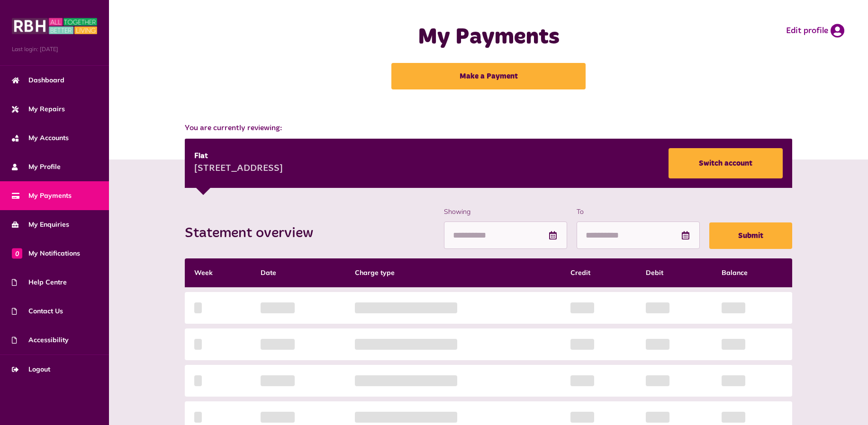 The height and width of the screenshot is (425, 868). What do you see at coordinates (41, 196) in the screenshot?
I see `span: My Payments` at bounding box center [41, 196].